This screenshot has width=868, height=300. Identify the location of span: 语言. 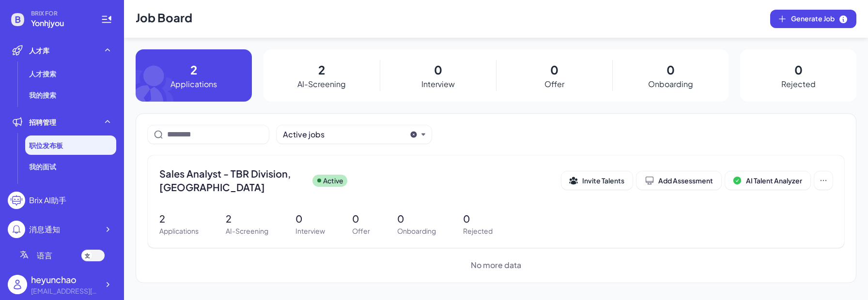
(45, 255).